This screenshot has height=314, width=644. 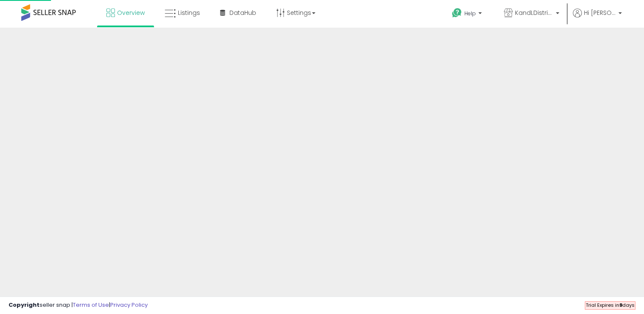 I want to click on div: seller snap | |, so click(x=78, y=305).